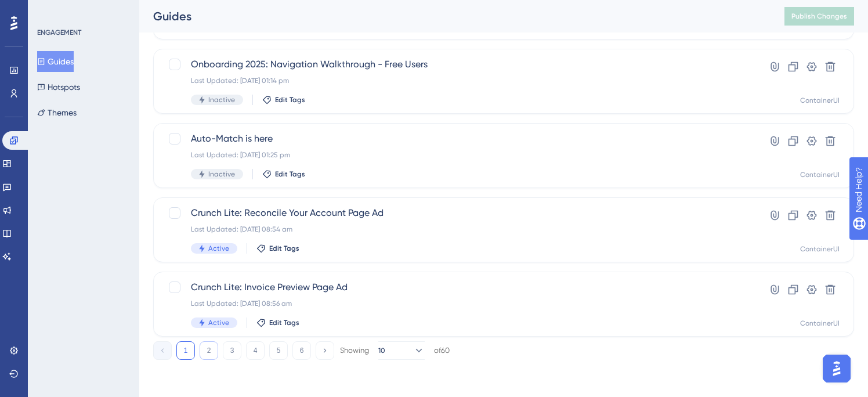 This screenshot has width=868, height=397. Describe the element at coordinates (819, 16) in the screenshot. I see `span: Publish Changes` at that location.